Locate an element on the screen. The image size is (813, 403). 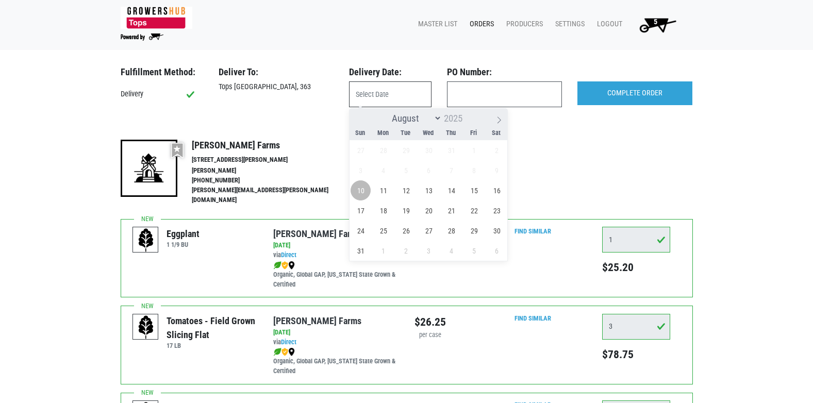
img: Cart is located at coordinates (657, 25).